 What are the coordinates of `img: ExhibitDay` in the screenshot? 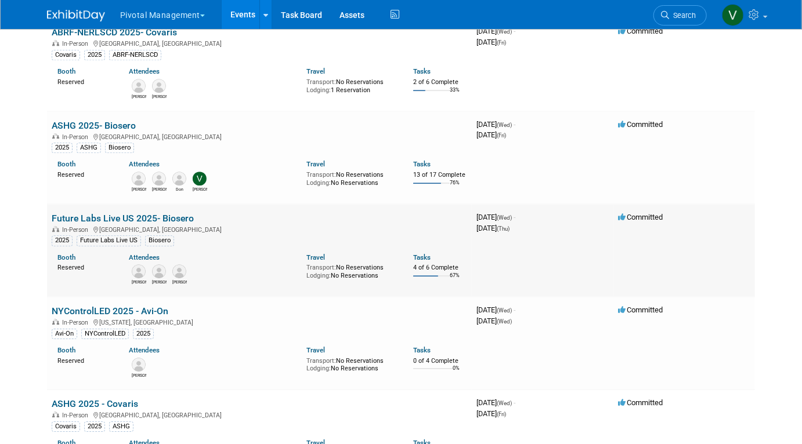 It's located at (76, 16).